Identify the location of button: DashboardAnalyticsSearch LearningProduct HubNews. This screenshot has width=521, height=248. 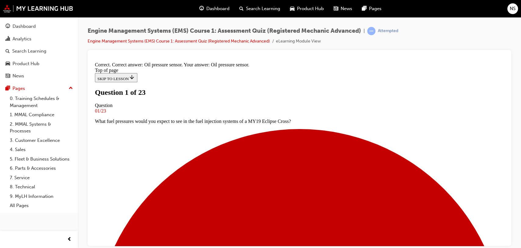
(39, 51).